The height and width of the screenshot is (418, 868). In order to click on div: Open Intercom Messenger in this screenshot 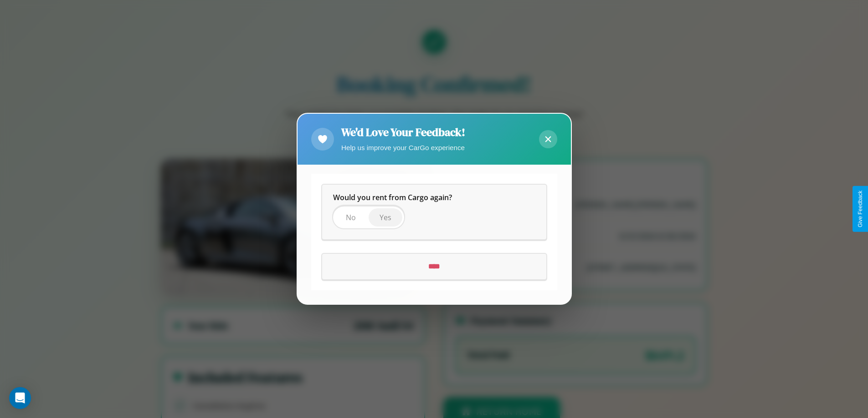, I will do `click(20, 398)`.